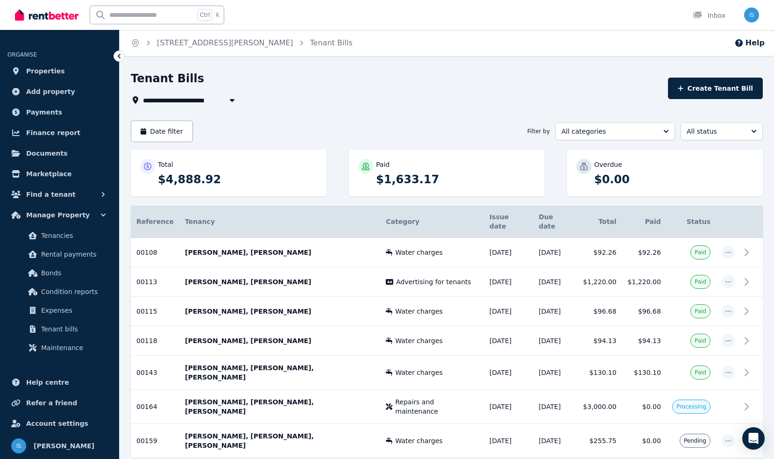 The image size is (774, 459). What do you see at coordinates (72, 329) in the screenshot?
I see `span: Tenant bills` at bounding box center [72, 329].